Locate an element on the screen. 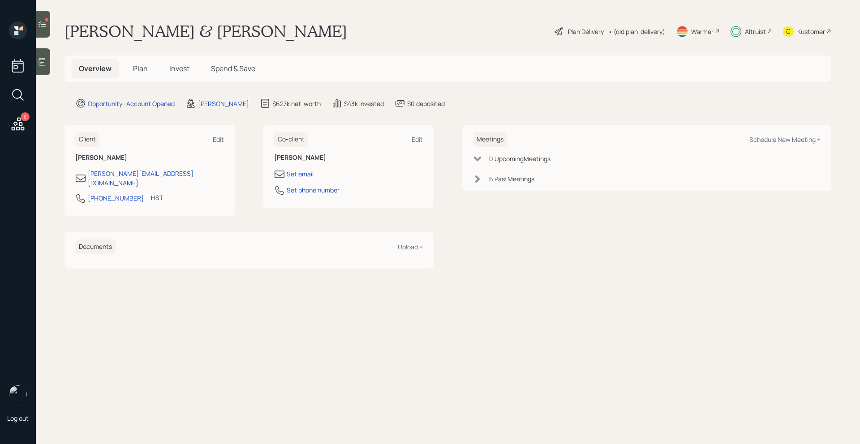  div: Altruist is located at coordinates (755, 31).